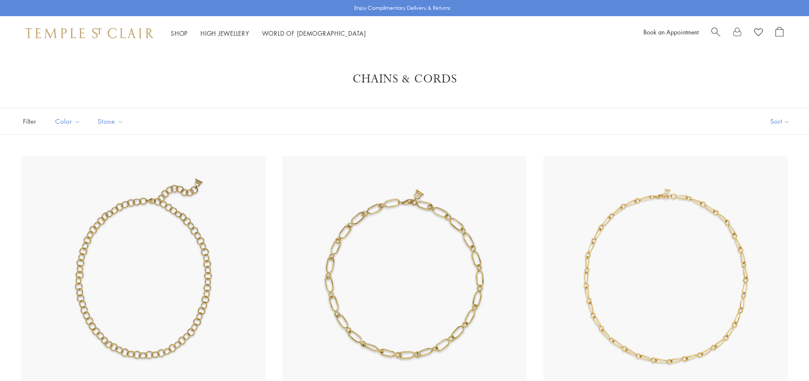 This screenshot has width=809, height=381. Describe the element at coordinates (69, 121) in the screenshot. I see `span: Color` at that location.